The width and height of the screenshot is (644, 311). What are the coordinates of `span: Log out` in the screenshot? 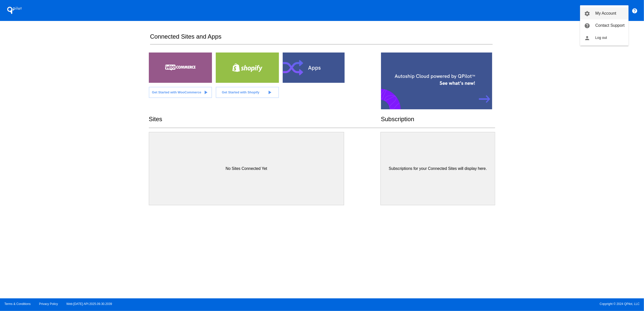 It's located at (601, 38).